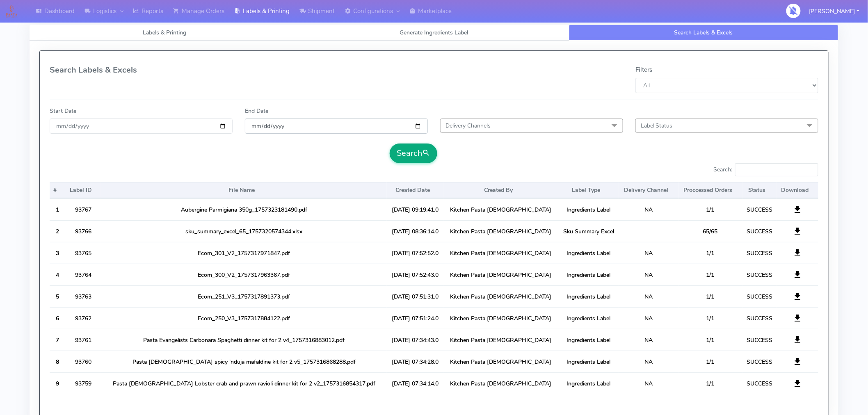 The width and height of the screenshot is (868, 415). What do you see at coordinates (500, 191) in the screenshot?
I see `th: Created By` at bounding box center [500, 191].